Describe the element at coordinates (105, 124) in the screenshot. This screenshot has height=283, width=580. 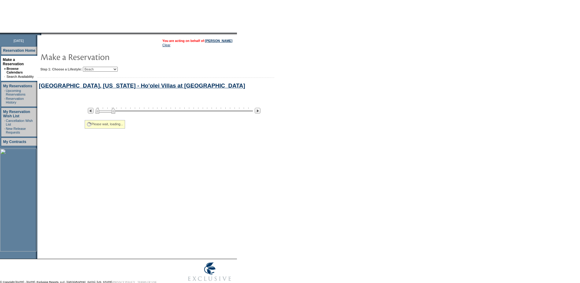
I see `div: Please wait, loading...` at that location.